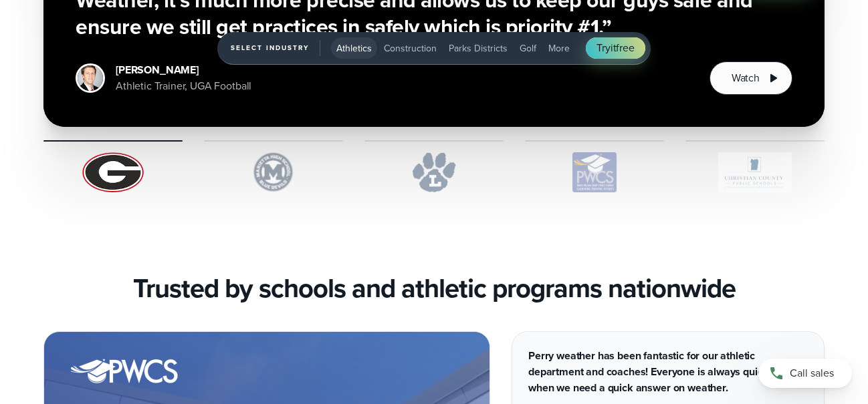 The width and height of the screenshot is (868, 404). I want to click on span: Parks Districts, so click(478, 48).